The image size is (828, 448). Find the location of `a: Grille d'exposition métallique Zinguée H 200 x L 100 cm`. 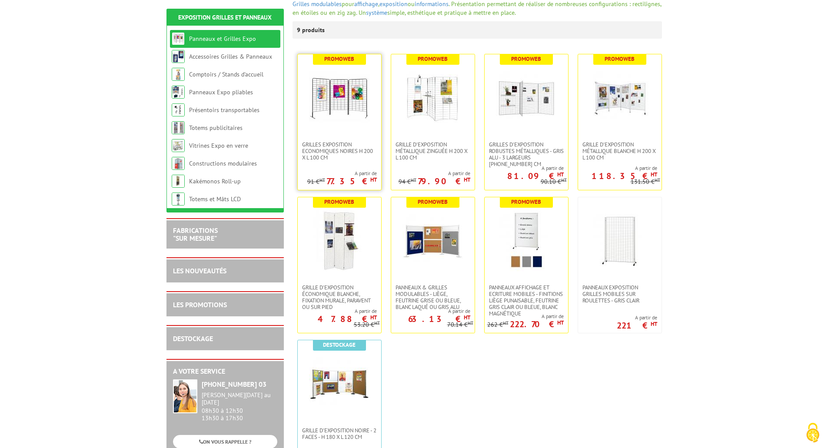

a: Grille d'exposition métallique Zinguée H 200 x L 100 cm is located at coordinates (433, 151).